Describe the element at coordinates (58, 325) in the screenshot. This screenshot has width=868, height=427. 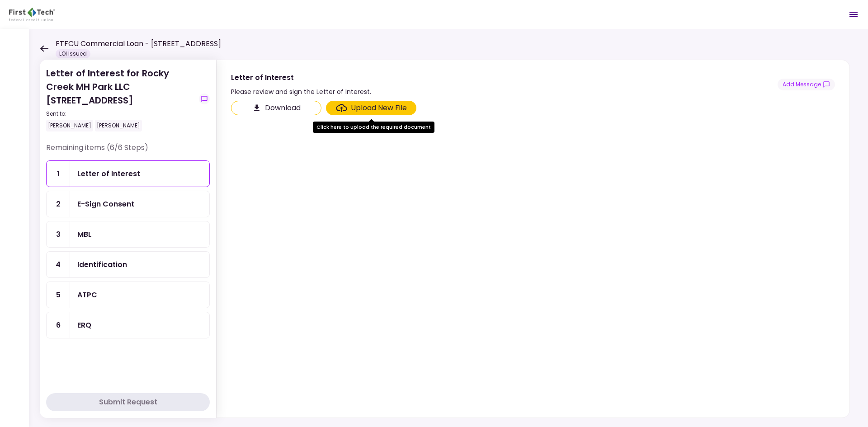
I see `div: 6` at that location.